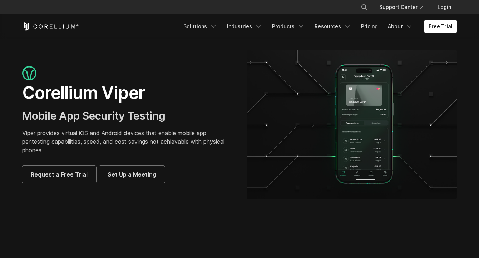 This screenshot has height=258, width=479. Describe the element at coordinates (333, 26) in the screenshot. I see `a: Resources` at that location.